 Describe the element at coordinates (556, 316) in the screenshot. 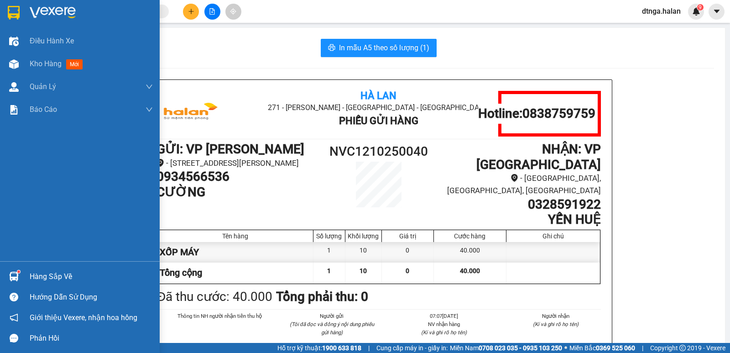

I see `li: Người nhận` at that location.